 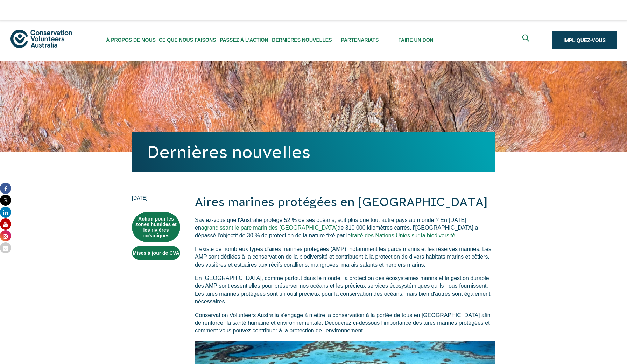 I want to click on li: À propos de nous, so click(x=131, y=40).